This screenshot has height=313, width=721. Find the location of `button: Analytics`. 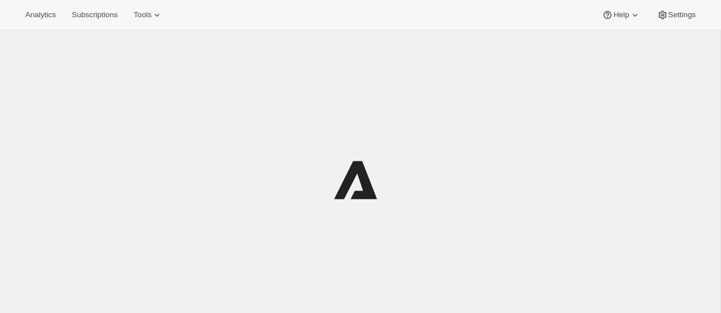

button: Analytics is located at coordinates (40, 15).